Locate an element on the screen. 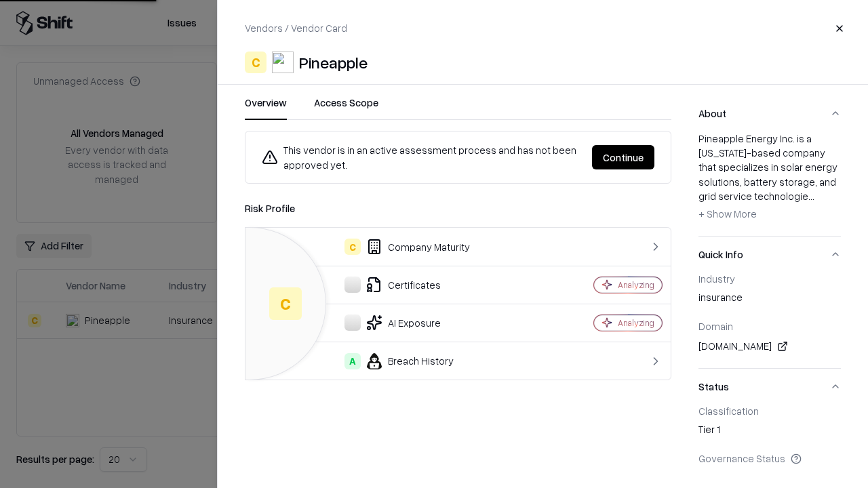 This screenshot has width=868, height=488. div: AI Exposure is located at coordinates (401, 322).